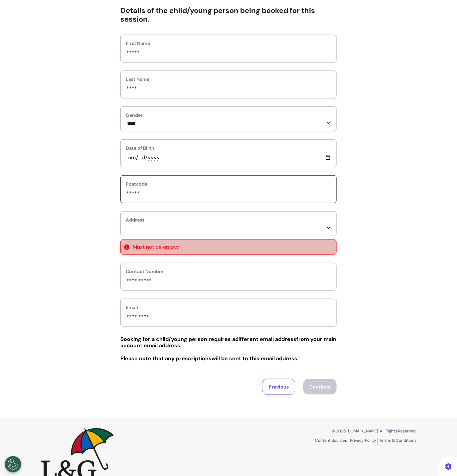 This screenshot has width=457, height=476. I want to click on label: First Name, so click(228, 43).